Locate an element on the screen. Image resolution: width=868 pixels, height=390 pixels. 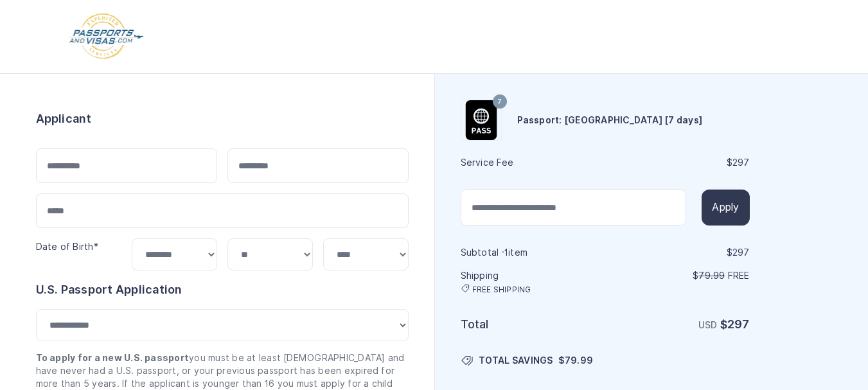
span: USD is located at coordinates (708, 325).